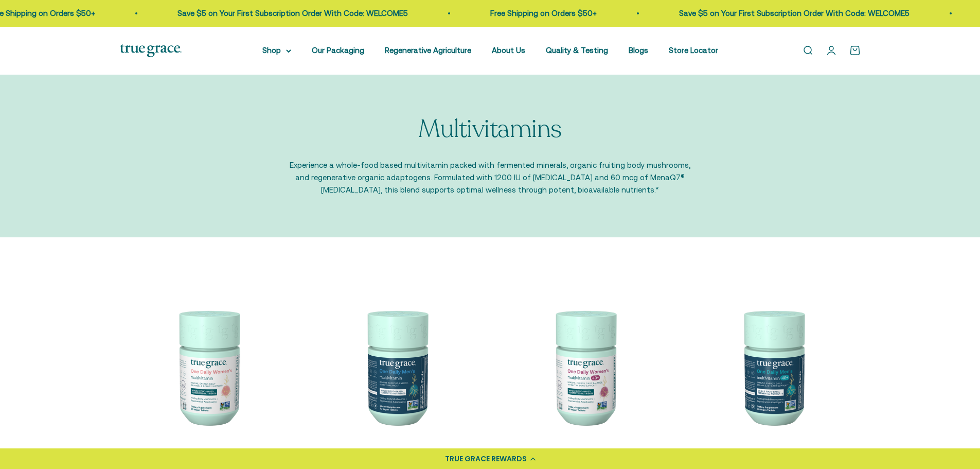 This screenshot has width=980, height=469. What do you see at coordinates (396, 366) in the screenshot?
I see `img: One Daily Men's Multivitamin` at bounding box center [396, 366].